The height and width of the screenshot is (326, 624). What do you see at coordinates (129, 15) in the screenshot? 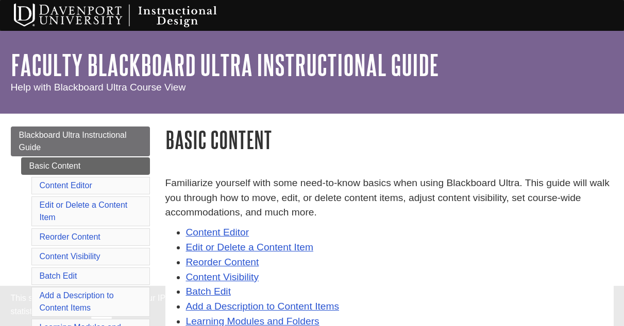
I see `img: Davenport University Instructional Design` at bounding box center [129, 15].